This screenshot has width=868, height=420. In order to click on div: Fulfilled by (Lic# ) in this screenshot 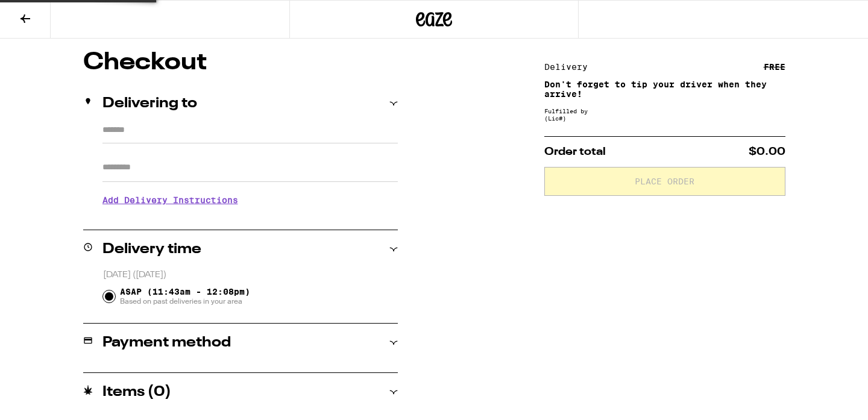, I will do `click(665, 115)`.